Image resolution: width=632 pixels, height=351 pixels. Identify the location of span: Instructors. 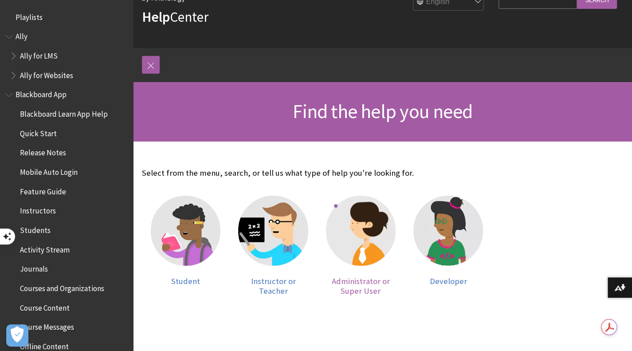
(38, 209).